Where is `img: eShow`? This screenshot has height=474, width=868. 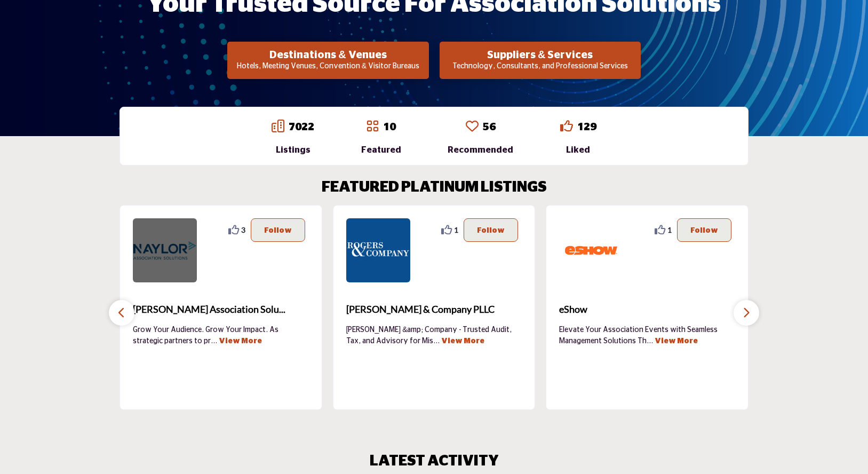
img: eShow is located at coordinates (591, 250).